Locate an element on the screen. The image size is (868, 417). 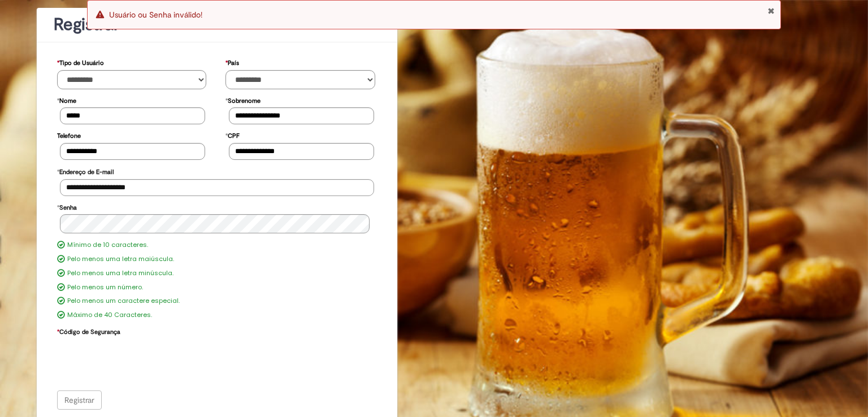
span: Usuário ou Senha inválido! is located at coordinates (156, 14).